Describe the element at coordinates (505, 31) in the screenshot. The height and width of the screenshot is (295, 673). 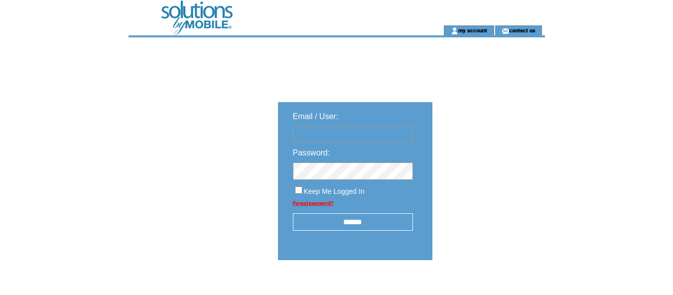
I see `img: contact_us_icon.gif;jsessionid=C85E14E49CCC5906887BF41C92C15C23` at that location.